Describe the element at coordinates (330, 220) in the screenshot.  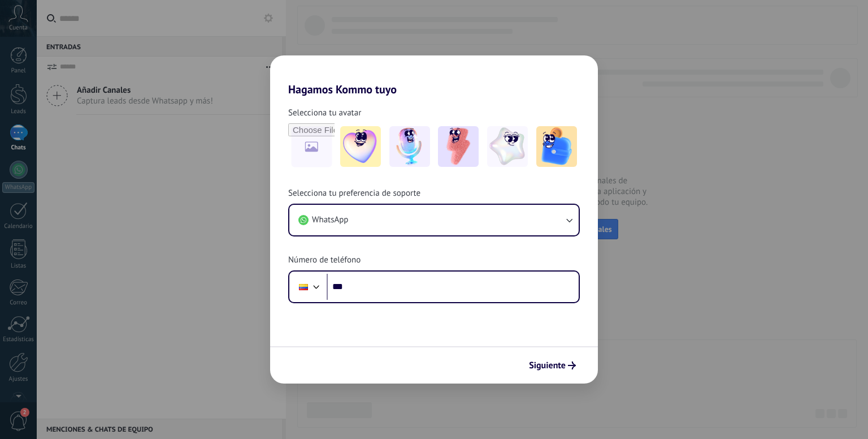
I see `span: WhatsApp` at that location.